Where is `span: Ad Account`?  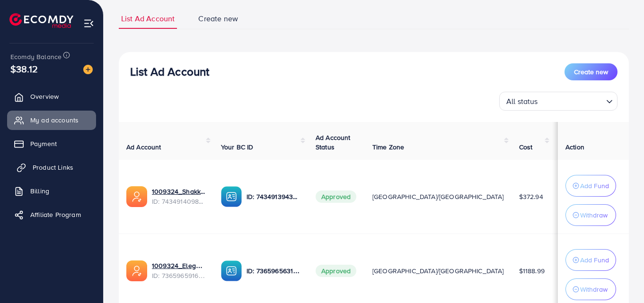
span: Ad Account is located at coordinates (144, 147).